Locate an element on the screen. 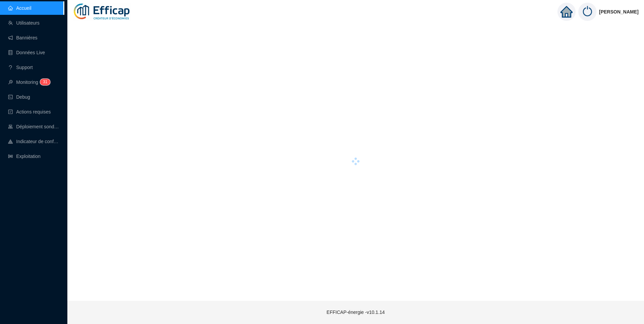 The image size is (644, 324). span: 3 is located at coordinates (44, 82).